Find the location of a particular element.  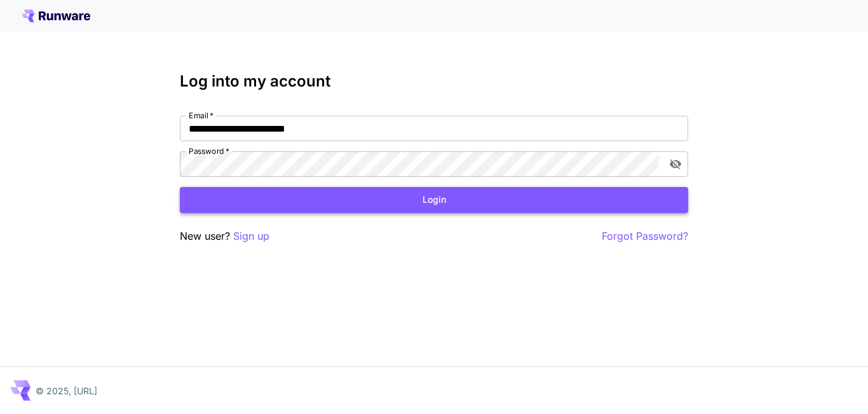

h3: Log into my account is located at coordinates (434, 81).